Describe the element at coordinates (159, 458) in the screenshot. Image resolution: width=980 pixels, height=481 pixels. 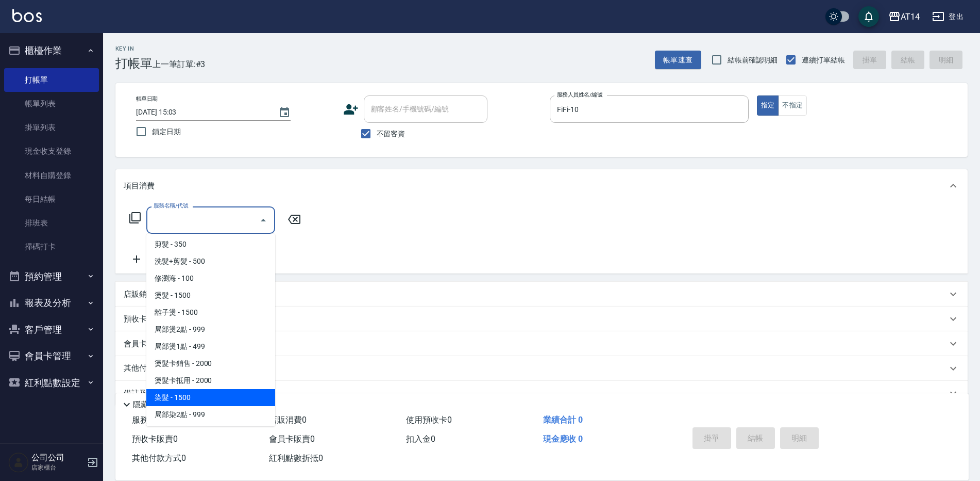
I see `span: 其他付款方式 0` at that location.